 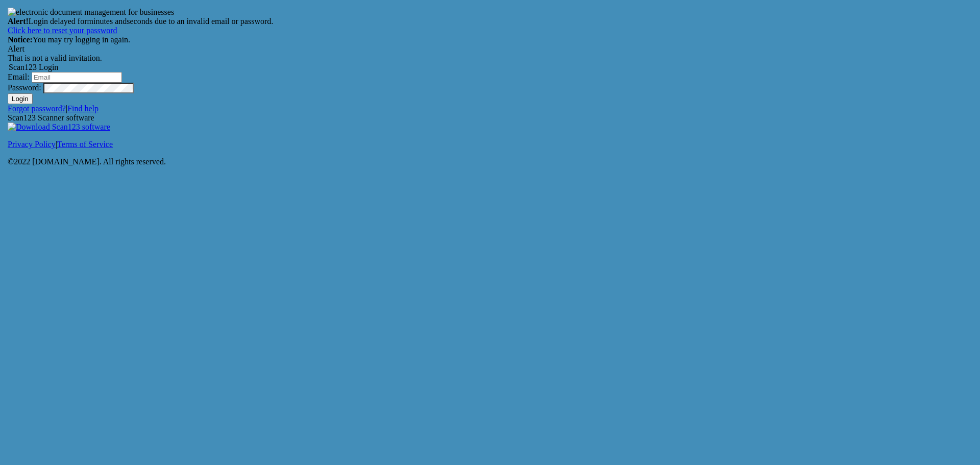 I want to click on label: Email:, so click(x=19, y=76).